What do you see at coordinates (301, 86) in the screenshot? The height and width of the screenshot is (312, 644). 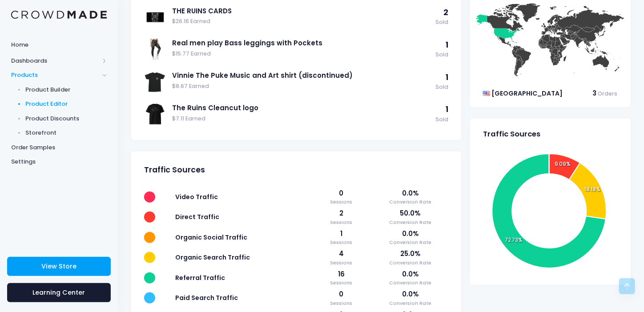 I see `span: $8.67 Earned` at bounding box center [301, 86].